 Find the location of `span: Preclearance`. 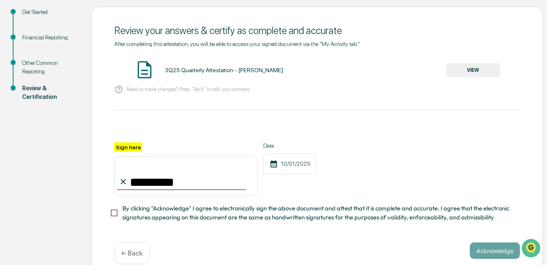

span: Preclearance is located at coordinates (34, 108).